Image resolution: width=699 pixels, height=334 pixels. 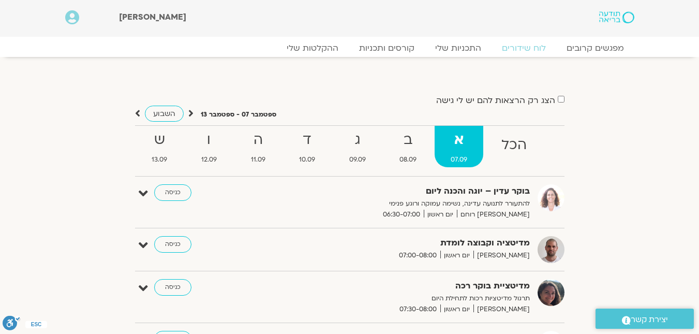 I want to click on a: ההקלטות שלי, so click(x=312, y=48).